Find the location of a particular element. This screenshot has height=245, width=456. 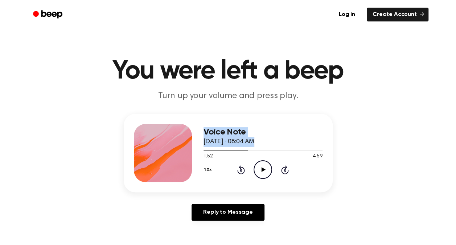

p: Turn up your volume and press play. is located at coordinates (228, 96).